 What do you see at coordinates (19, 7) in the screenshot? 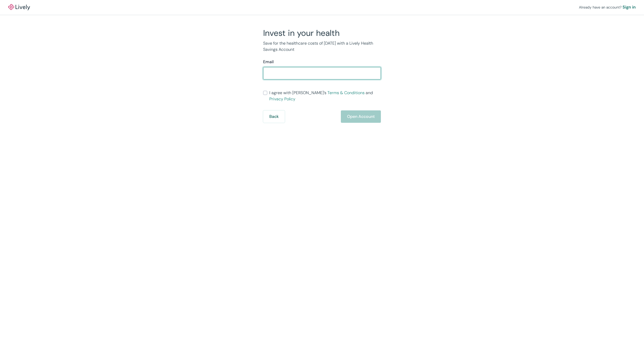
I see `img: Lively` at bounding box center [19, 7].